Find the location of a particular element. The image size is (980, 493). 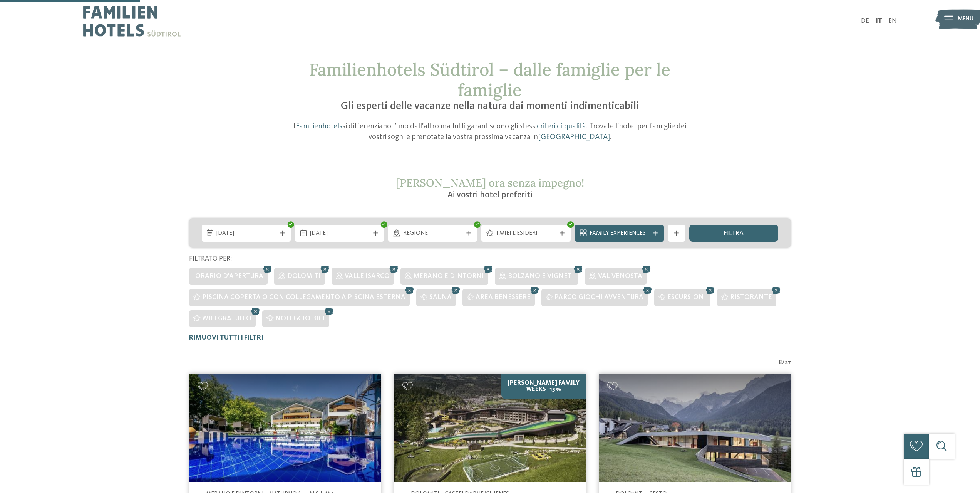

span: Orario d'apertura is located at coordinates (229, 276).